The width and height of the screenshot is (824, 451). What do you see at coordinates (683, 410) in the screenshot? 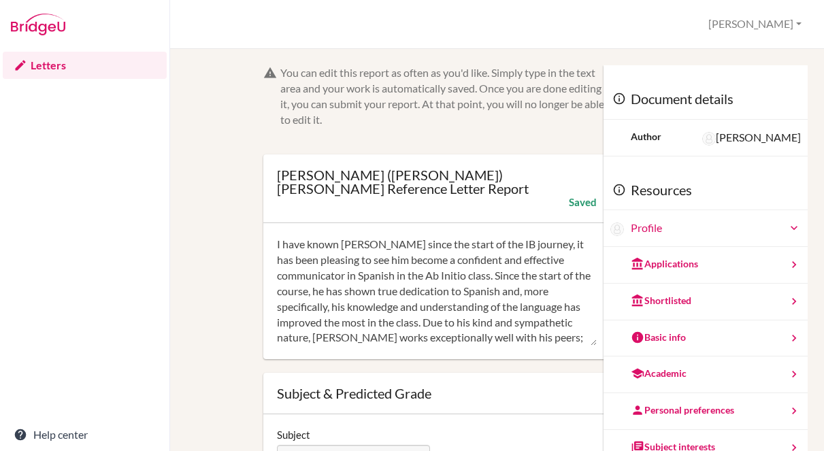
I see `div: Personal preferences` at bounding box center [683, 410].